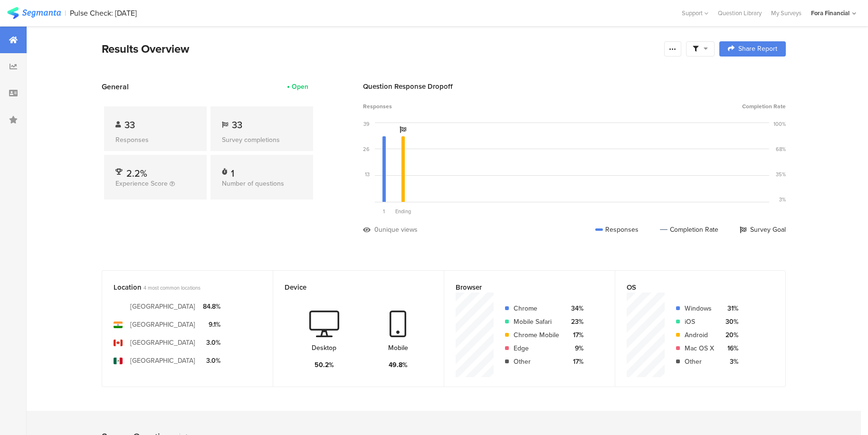 This screenshot has width=868, height=435. I want to click on div: 31%, so click(730, 308).